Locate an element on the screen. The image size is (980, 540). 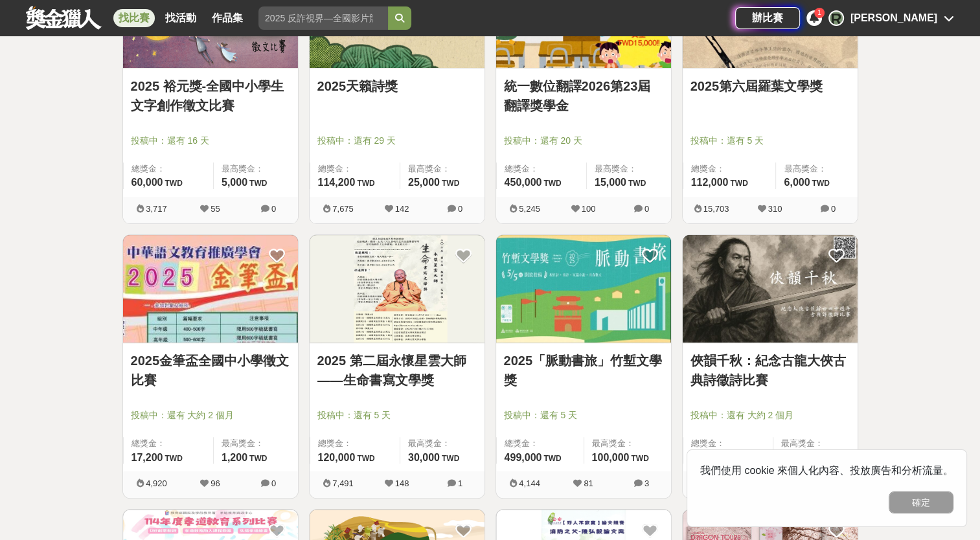
a: 2025第六屆羅葉文學獎 is located at coordinates (770, 86).